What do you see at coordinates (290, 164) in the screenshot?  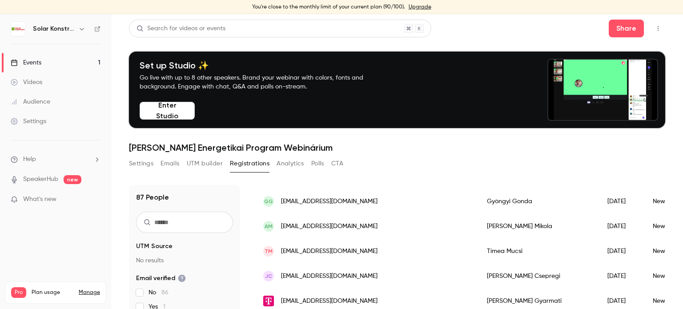 I see `button: Analytics` at bounding box center [290, 164].